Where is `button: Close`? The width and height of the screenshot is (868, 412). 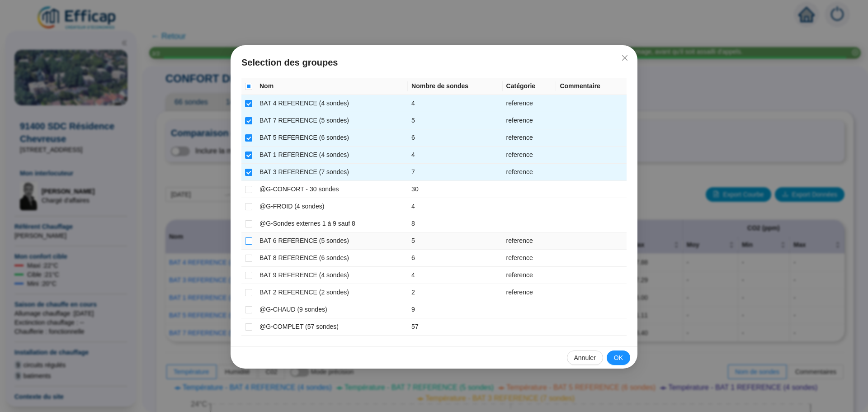 button: Close is located at coordinates (625, 58).